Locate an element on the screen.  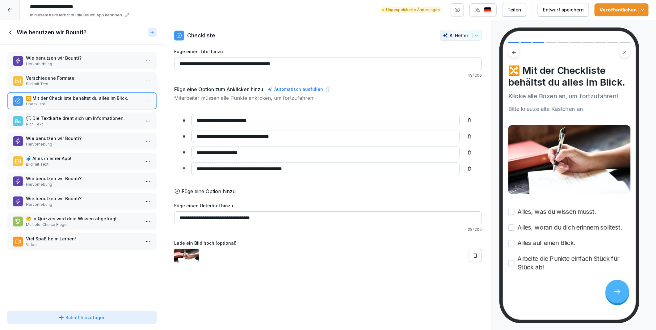
button: Teilen is located at coordinates (514, 10).